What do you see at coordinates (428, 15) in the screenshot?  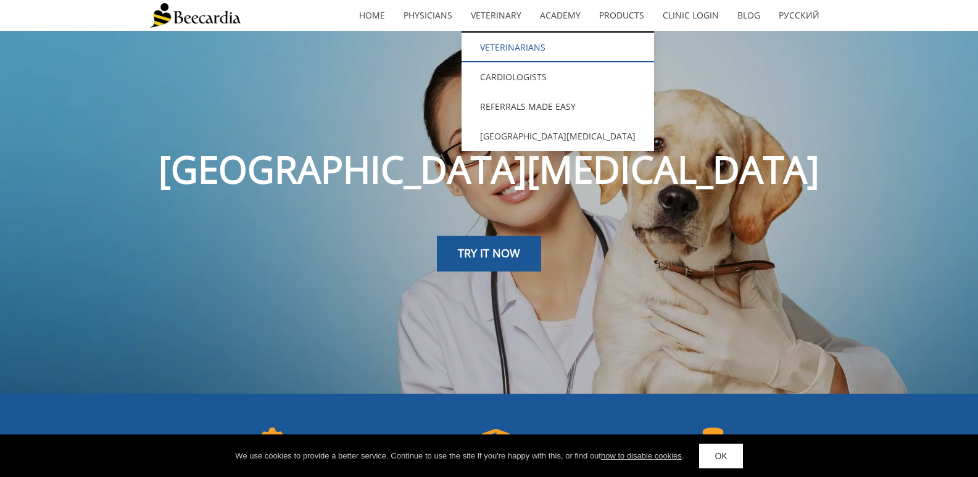 I see `a: Physicians` at bounding box center [428, 15].